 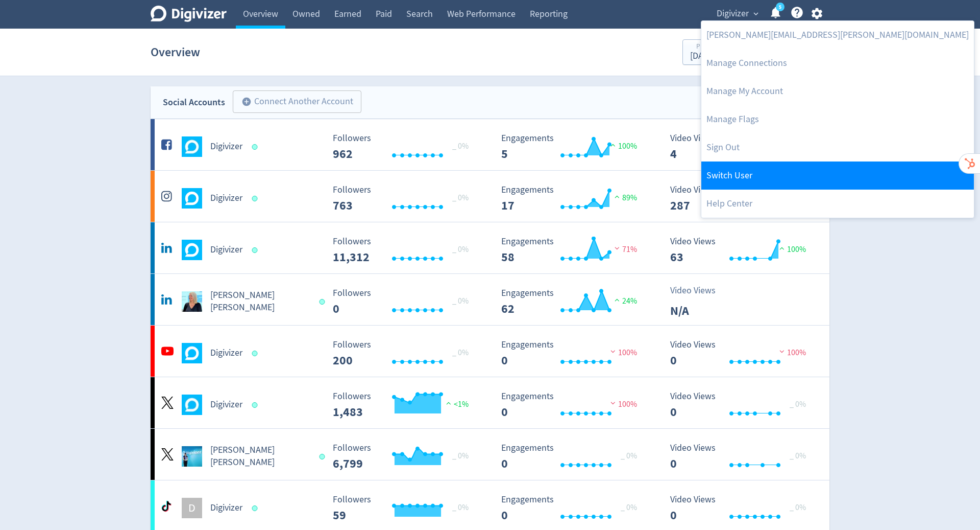 What do you see at coordinates (838, 91) in the screenshot?
I see `a: Manage My Account` at bounding box center [838, 91].